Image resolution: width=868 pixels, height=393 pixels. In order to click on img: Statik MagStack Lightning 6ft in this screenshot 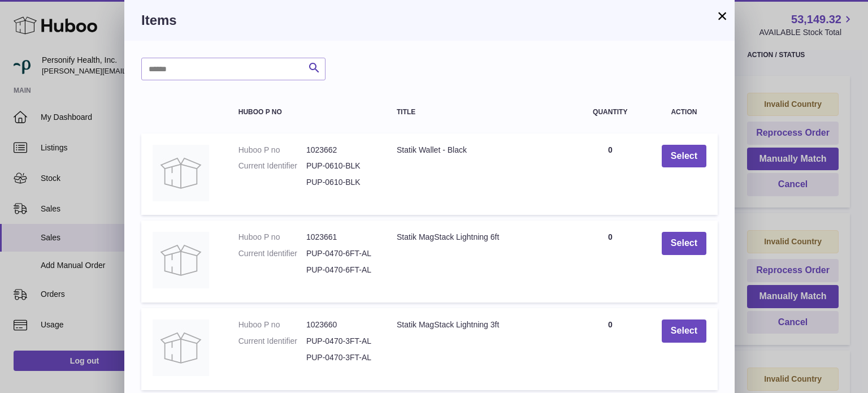, I will do `click(180, 260)`.